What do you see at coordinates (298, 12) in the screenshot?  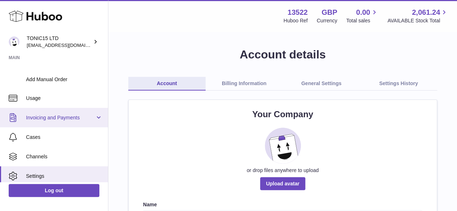 I see `strong: 13522` at bounding box center [298, 12].